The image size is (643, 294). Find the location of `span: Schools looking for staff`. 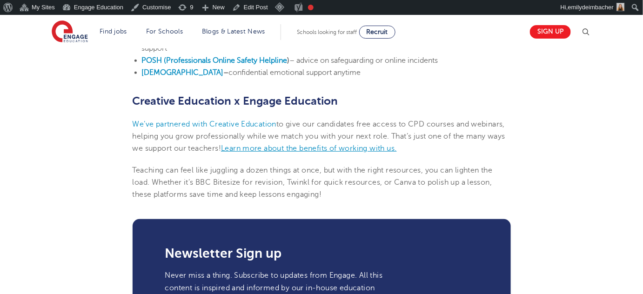

span: Schools looking for staff is located at coordinates (327, 32).